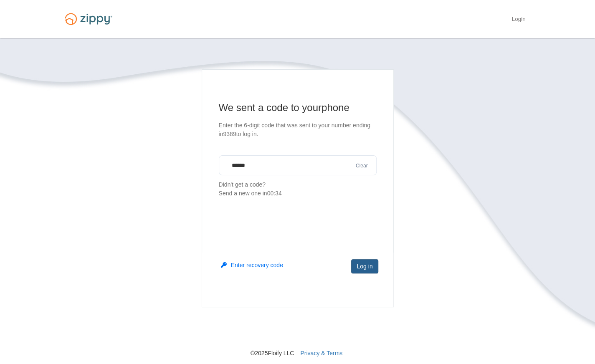 The height and width of the screenshot is (364, 595). What do you see at coordinates (361, 166) in the screenshot?
I see `button: Clear` at bounding box center [361, 166].